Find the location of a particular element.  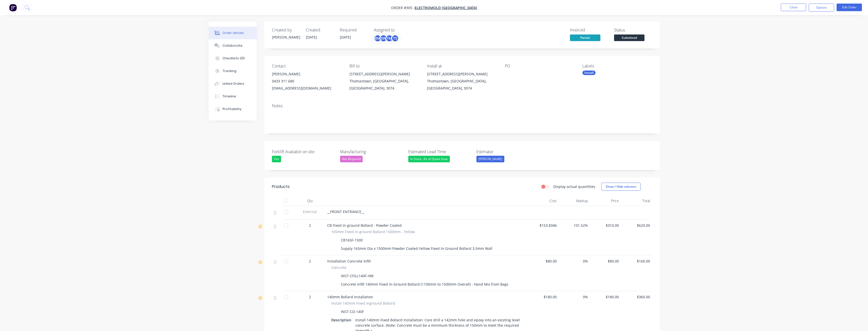

span: $153.8346 is located at coordinates (544, 225).